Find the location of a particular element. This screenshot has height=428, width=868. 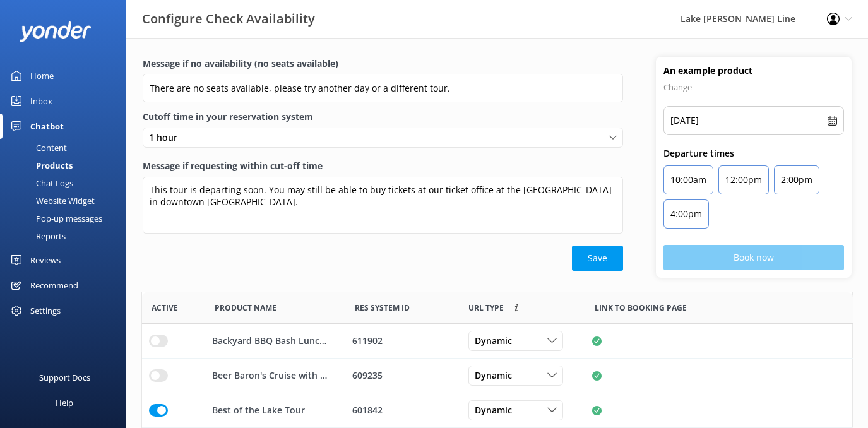

div: Products is located at coordinates (40, 166).